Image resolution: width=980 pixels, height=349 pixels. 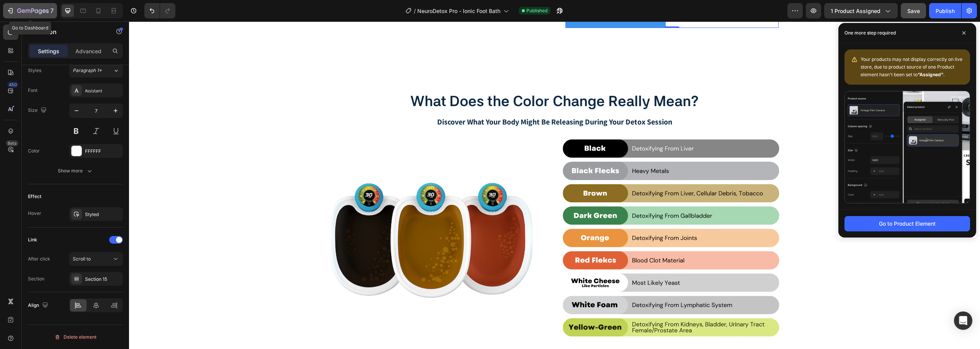 What do you see at coordinates (103, 91) in the screenshot?
I see `div: Assistant` at bounding box center [103, 91].